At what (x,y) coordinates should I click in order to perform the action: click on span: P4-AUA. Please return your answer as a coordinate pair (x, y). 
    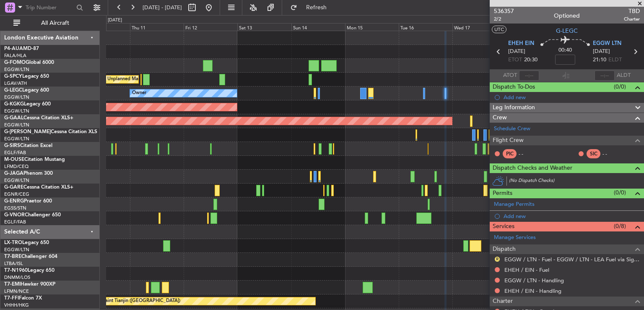
    Looking at the image, I should click on (14, 49).